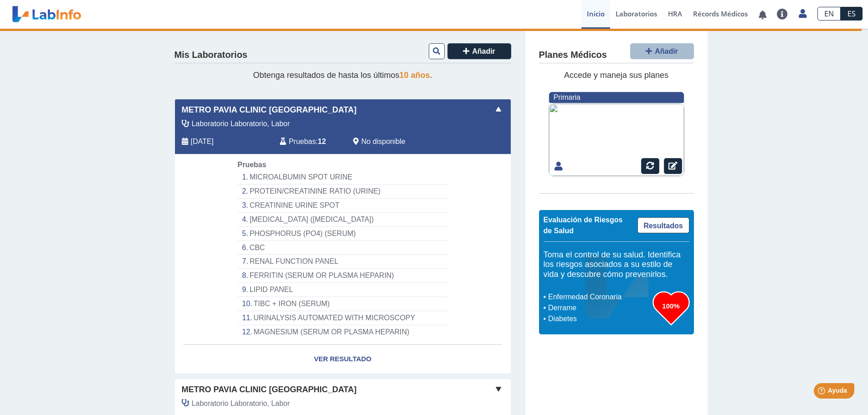 The image size is (868, 415). Describe the element at coordinates (342, 177) in the screenshot. I see `li: MICROALBUMIN SPOT URINE` at that location.